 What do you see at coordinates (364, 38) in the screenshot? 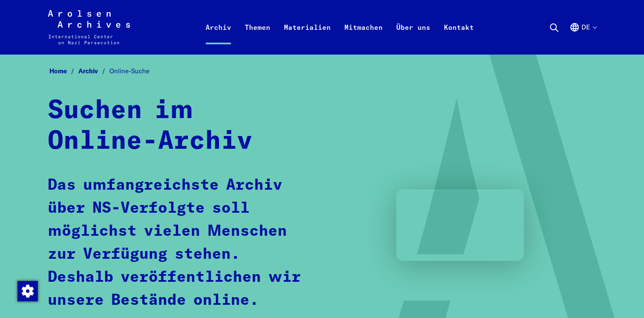
I see `a: Mitmachen` at bounding box center [364, 38].